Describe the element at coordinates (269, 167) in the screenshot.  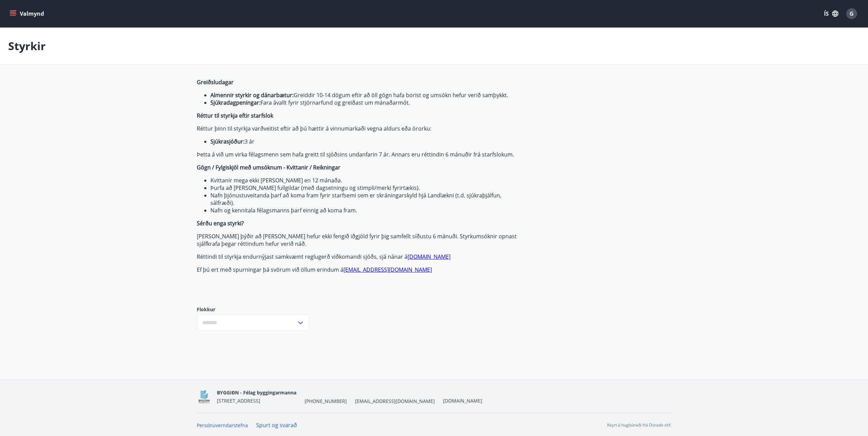
I see `strong: Gögn / Fylgiskjöl með umsóknum - Kvittanir / Reikningar` at that location.